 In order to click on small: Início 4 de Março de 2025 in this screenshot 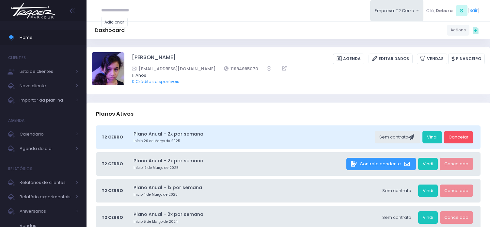, I will do `click(255, 195)`.